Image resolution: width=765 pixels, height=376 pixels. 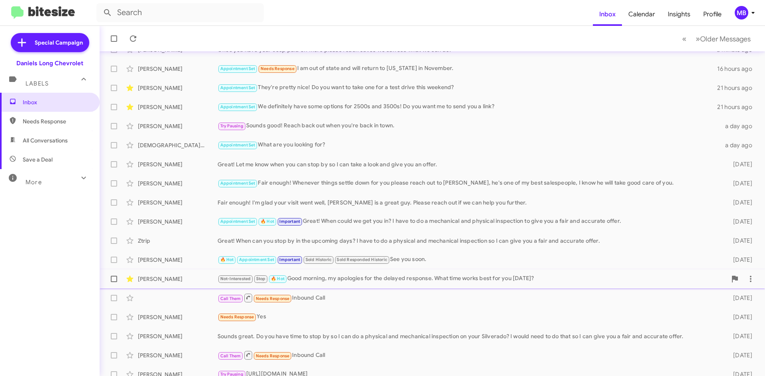 What do you see at coordinates (742, 13) in the screenshot?
I see `button: MB` at bounding box center [742, 13].